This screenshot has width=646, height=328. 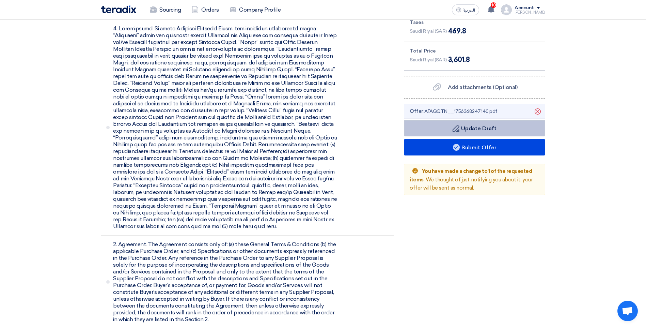 I want to click on img: Teradix logo, so click(x=119, y=9).